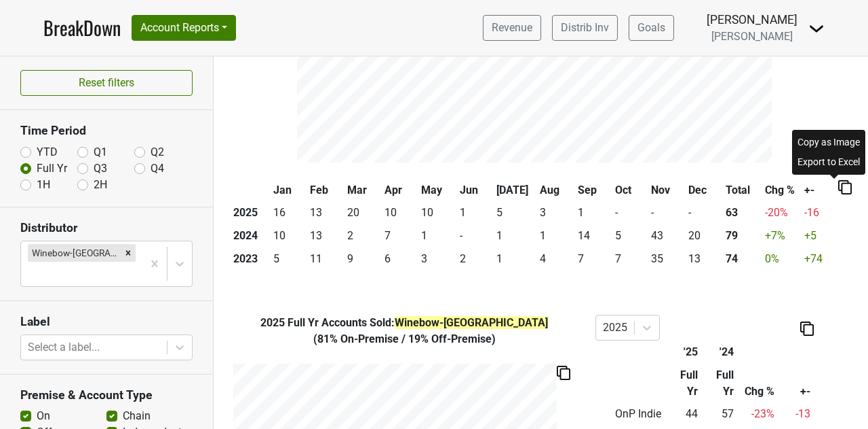  Describe the element at coordinates (820, 213) in the screenshot. I see `td: -16` at that location.